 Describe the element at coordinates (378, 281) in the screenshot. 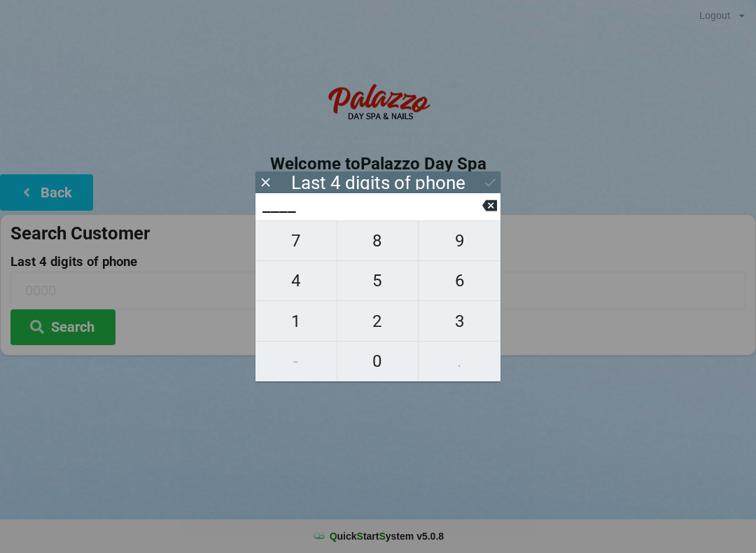

I see `button: 5` at that location.